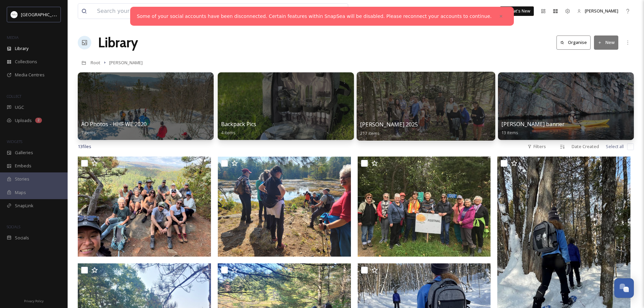  Describe the element at coordinates (14, 15) in the screenshot. I see `img: Frame%2013.png` at that location.